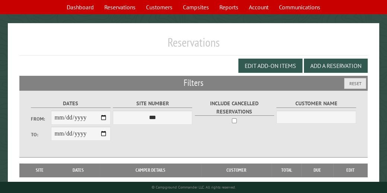  Describe the element at coordinates (355, 83) in the screenshot. I see `button: Reset` at that location.